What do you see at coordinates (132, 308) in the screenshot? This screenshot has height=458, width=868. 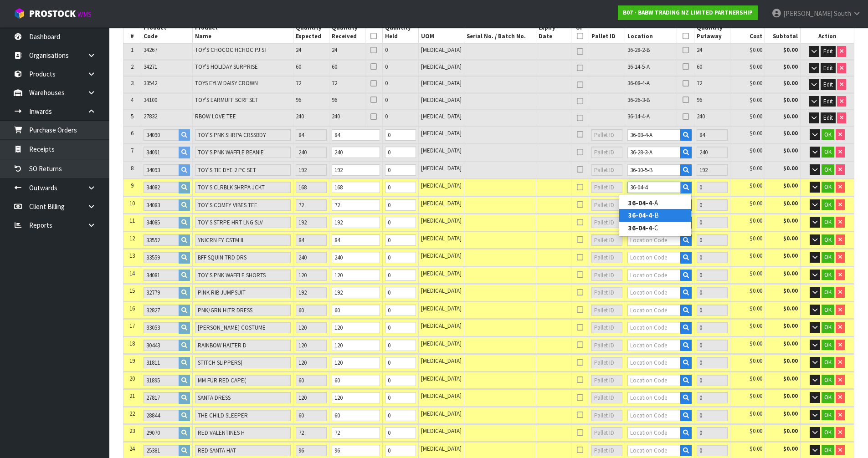 I see `span: 16` at bounding box center [132, 308].